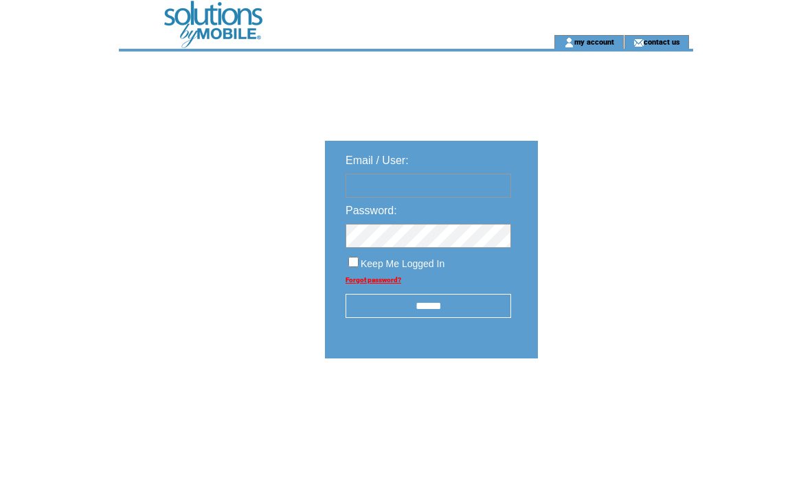 This screenshot has height=504, width=812. What do you see at coordinates (661, 41) in the screenshot?
I see `a: contact us` at bounding box center [661, 41].